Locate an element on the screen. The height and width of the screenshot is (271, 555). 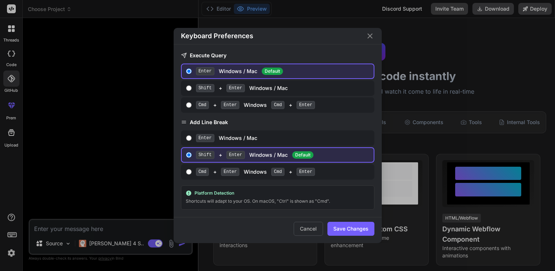
div: Platform Detection is located at coordinates (277, 193).